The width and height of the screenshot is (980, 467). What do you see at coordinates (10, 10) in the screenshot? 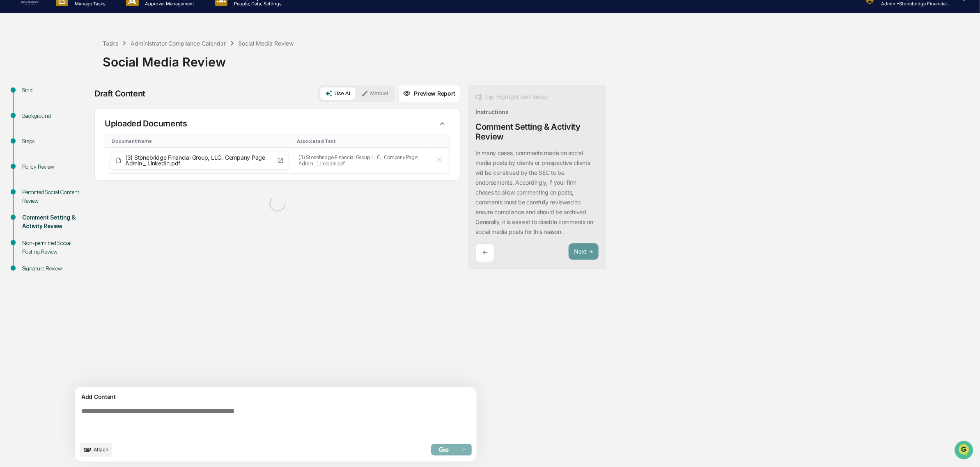
I see `button: Open customer support` at bounding box center [10, 10].